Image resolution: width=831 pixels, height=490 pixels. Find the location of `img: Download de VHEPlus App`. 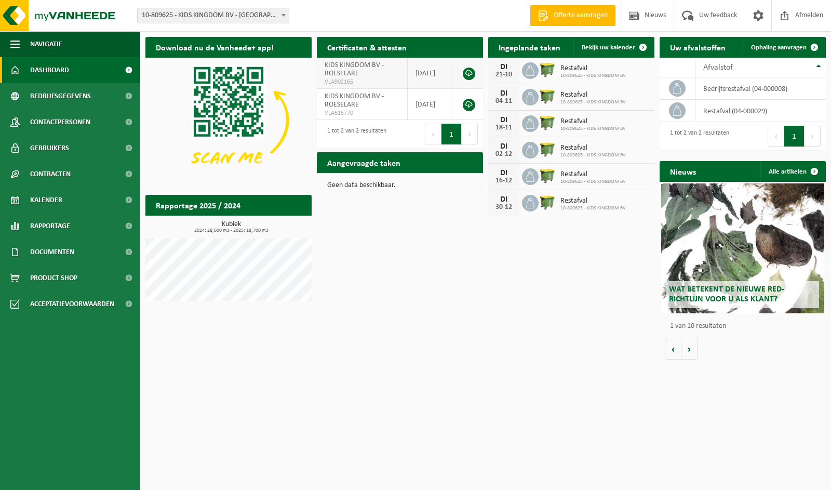

img: Download de VHEPlus App is located at coordinates (229, 120).